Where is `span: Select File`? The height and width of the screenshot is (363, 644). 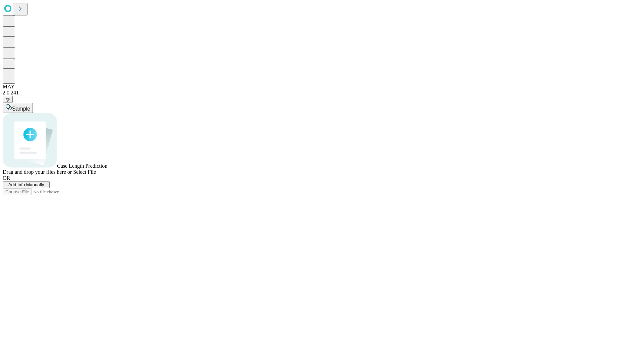 span: Select File is located at coordinates (85, 171).